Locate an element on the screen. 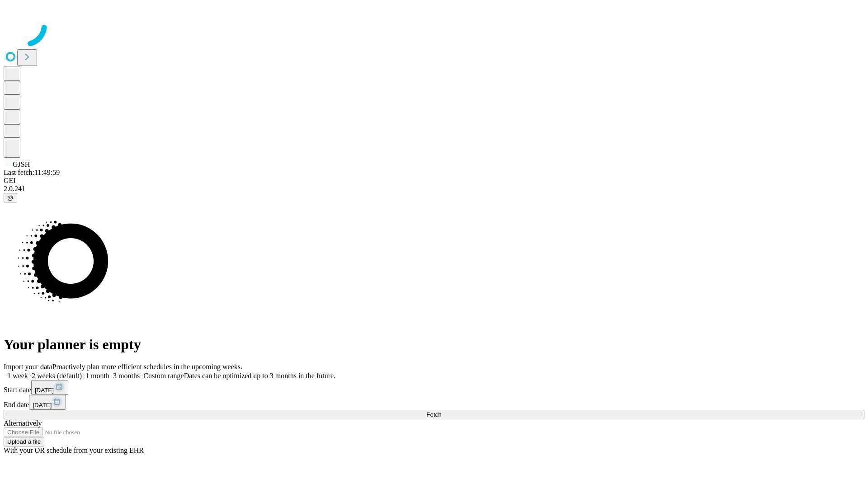  h1: Your planner is empty is located at coordinates (434, 345).